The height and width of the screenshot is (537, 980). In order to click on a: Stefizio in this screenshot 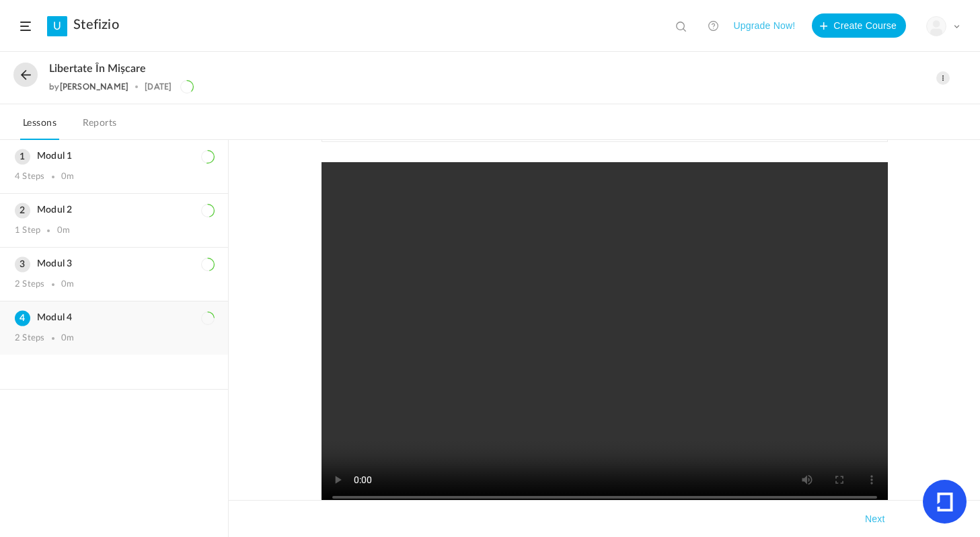, I will do `click(96, 25)`.